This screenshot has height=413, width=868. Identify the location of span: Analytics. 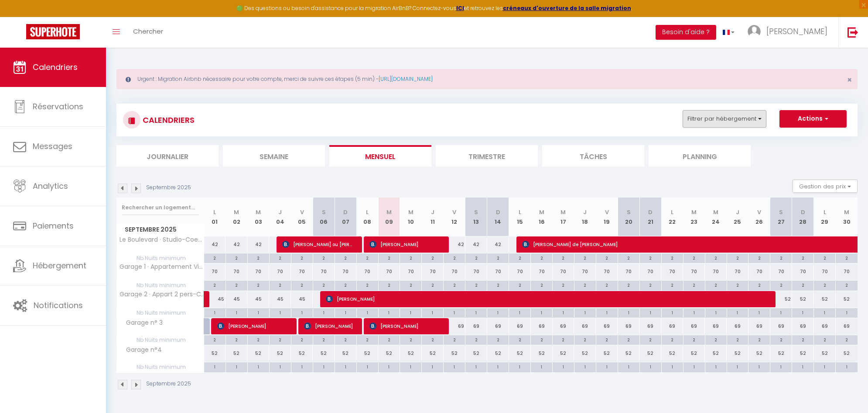
(50, 185).